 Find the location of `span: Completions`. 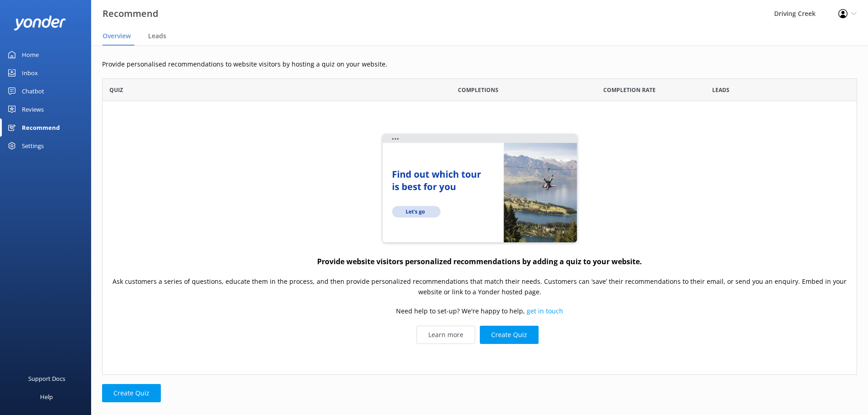

span: Completions is located at coordinates (478, 90).